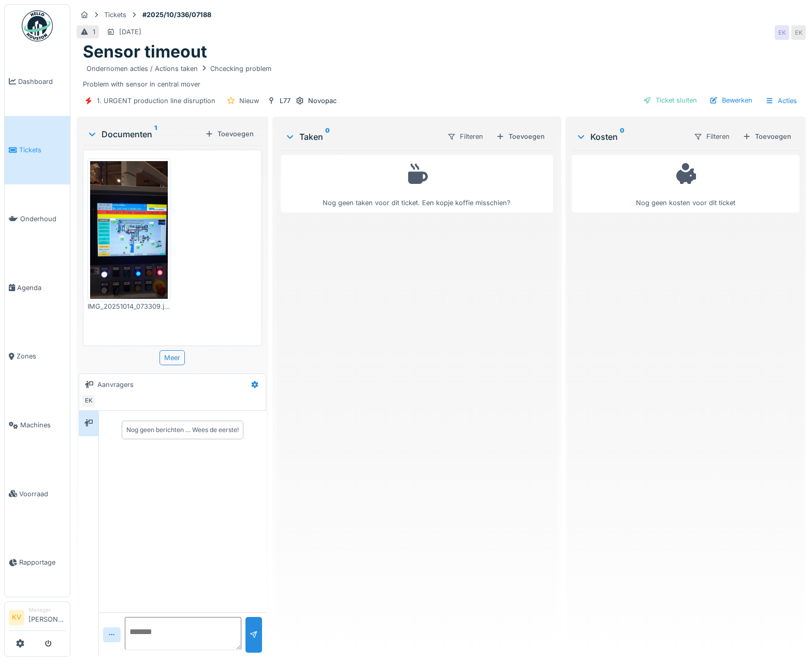 Image resolution: width=812 pixels, height=661 pixels. What do you see at coordinates (177, 15) in the screenshot?
I see `strong: #2025/10/336/07188` at bounding box center [177, 15].